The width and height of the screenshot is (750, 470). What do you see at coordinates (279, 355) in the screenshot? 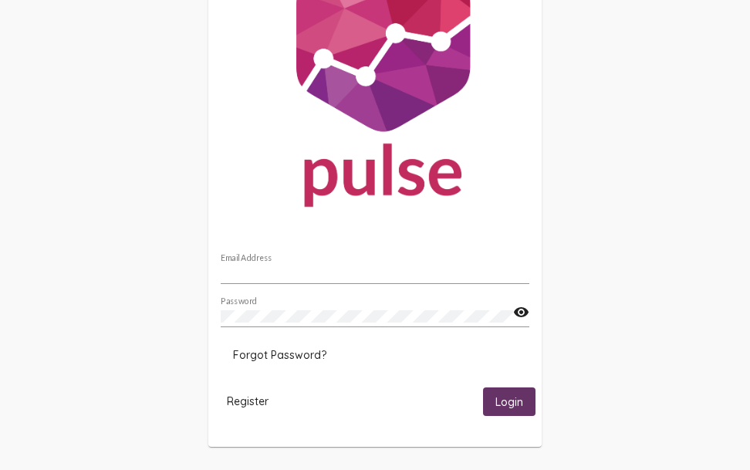
I see `button: Forgot Password?` at bounding box center [279, 355].